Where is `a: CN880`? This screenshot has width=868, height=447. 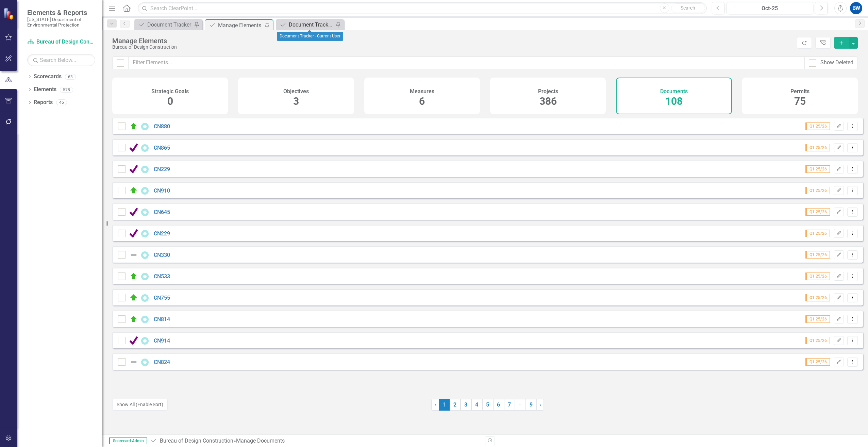
a: CN880 is located at coordinates (162, 126).